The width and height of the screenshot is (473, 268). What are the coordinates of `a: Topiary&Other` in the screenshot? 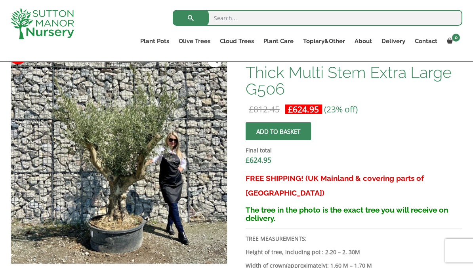 It's located at (324, 41).